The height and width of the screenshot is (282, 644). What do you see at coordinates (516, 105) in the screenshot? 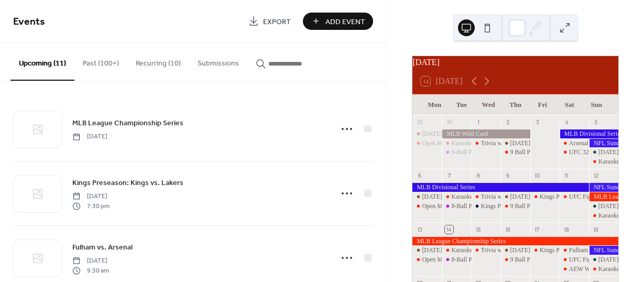
I see `div: Thu` at bounding box center [516, 105].